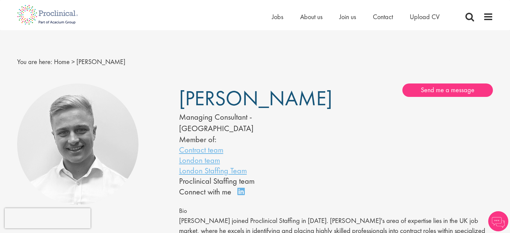 The image size is (510, 233). What do you see at coordinates (199, 160) in the screenshot?
I see `a: London team` at bounding box center [199, 160].